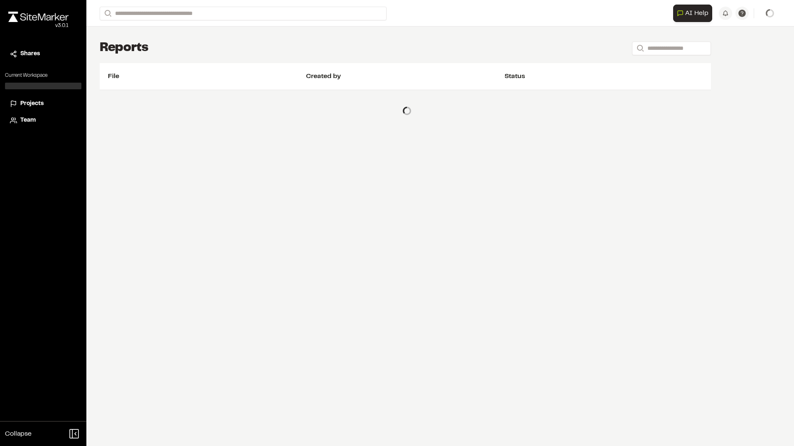 The width and height of the screenshot is (794, 446). What do you see at coordinates (697, 13) in the screenshot?
I see `span: AI Help` at bounding box center [697, 13].